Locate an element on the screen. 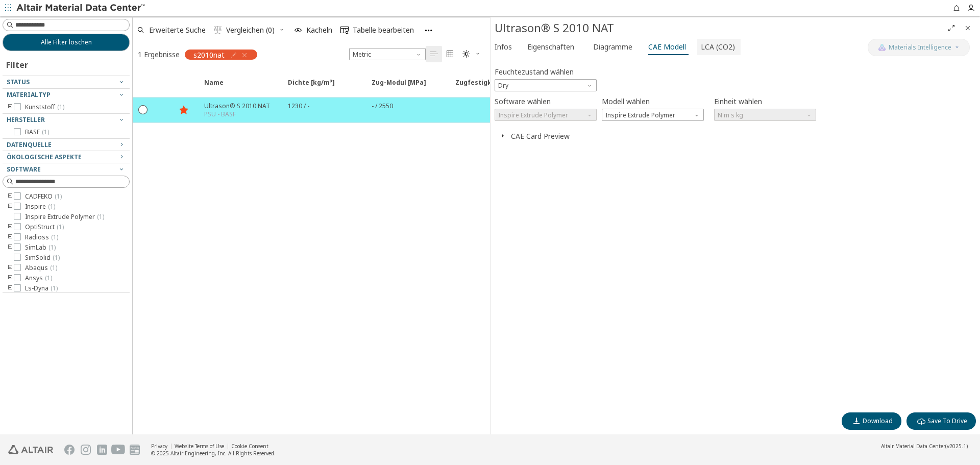 This screenshot has width=980, height=465. span: Expand is located at coordinates (164, 87).